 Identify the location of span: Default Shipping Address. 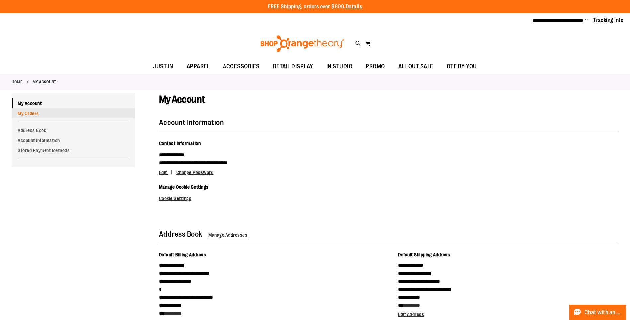
(424, 254).